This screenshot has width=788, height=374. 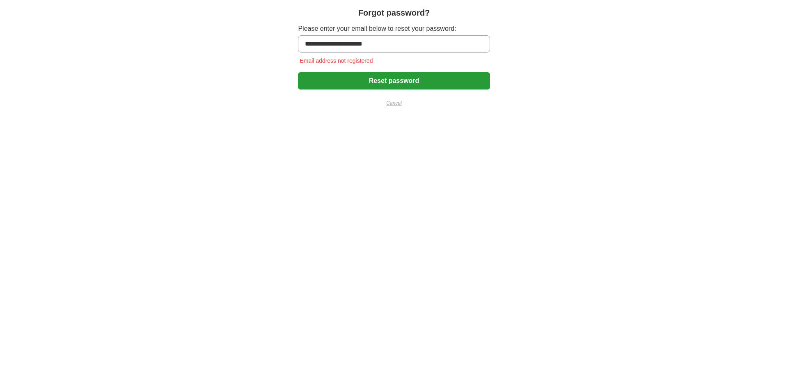 What do you see at coordinates (394, 29) in the screenshot?
I see `label: Please enter your email below to reset your password:` at bounding box center [394, 29].